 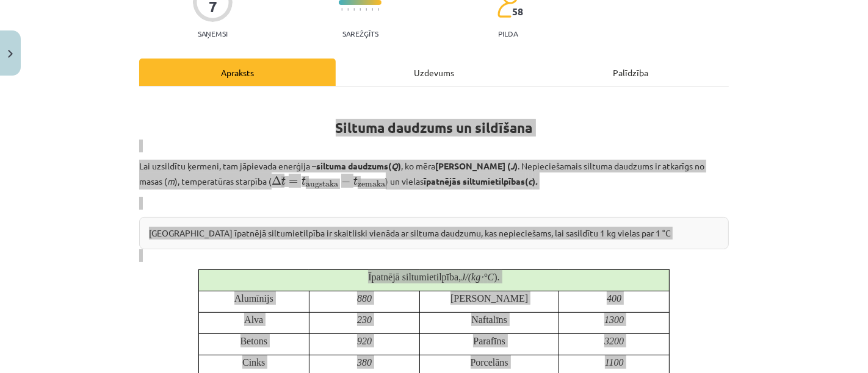 What do you see at coordinates (434, 128) in the screenshot?
I see `strong: Siltuma daudzums un sildīšana` at bounding box center [434, 128].